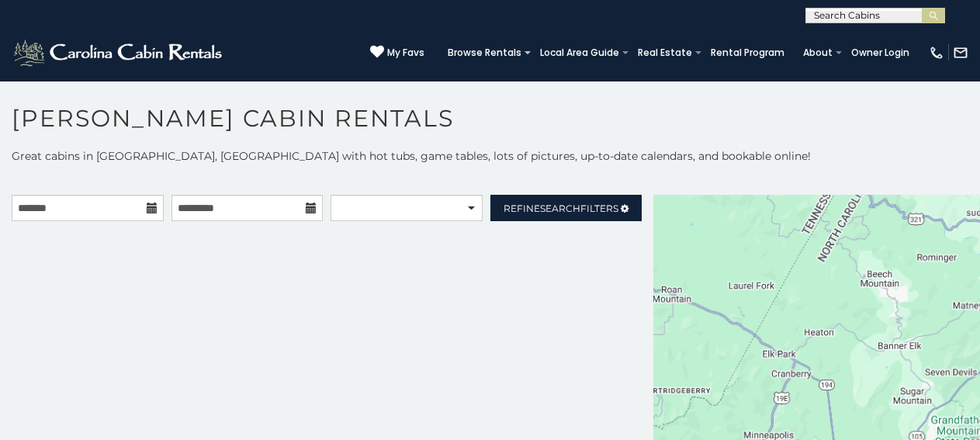 This screenshot has height=440, width=980. Describe the element at coordinates (936, 53) in the screenshot. I see `img: phone-regular-white.png` at that location.